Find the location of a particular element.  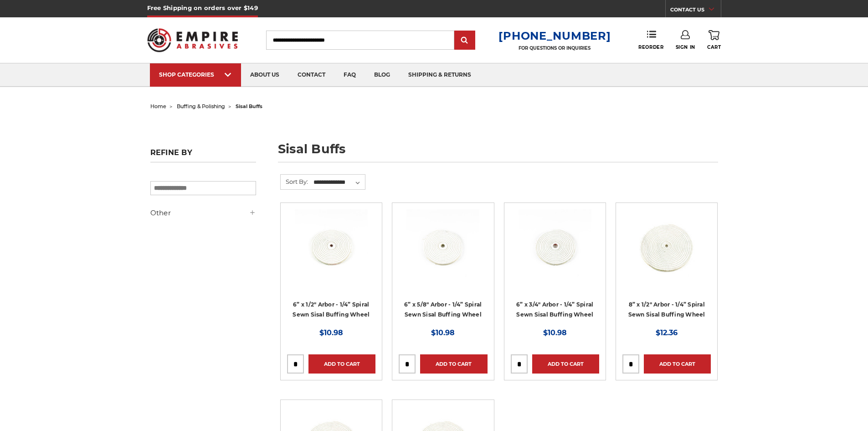

h1: sisal buffs is located at coordinates (498, 153).